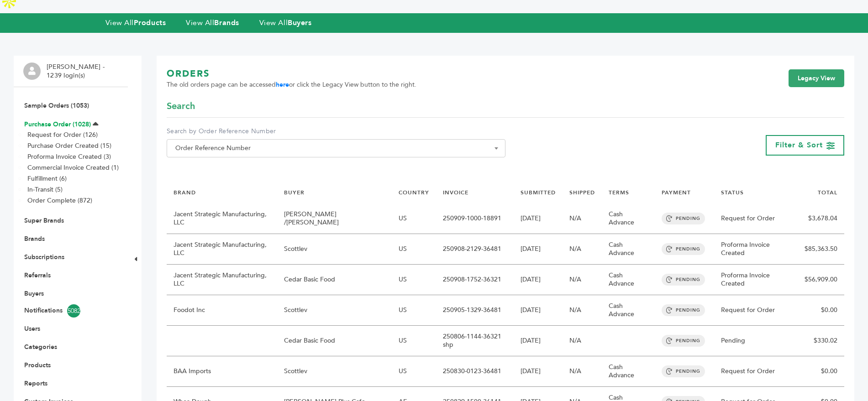  What do you see at coordinates (60, 200) in the screenshot?
I see `a: Order Complete (872)` at bounding box center [60, 200].